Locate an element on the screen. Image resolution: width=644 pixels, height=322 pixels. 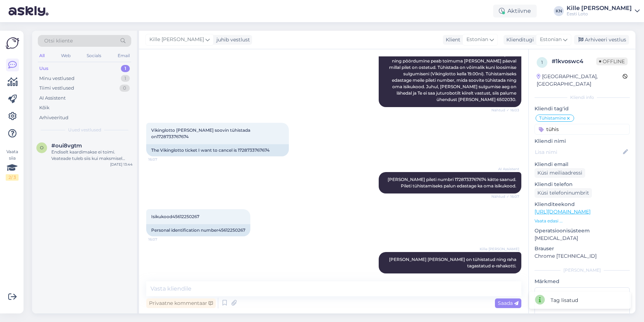
div: All is located at coordinates (42, 56).